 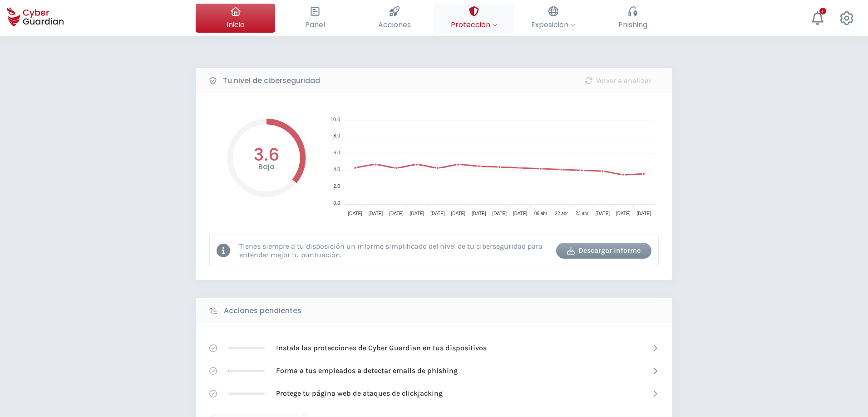 I want to click on button: Descargar informe, so click(x=604, y=250).